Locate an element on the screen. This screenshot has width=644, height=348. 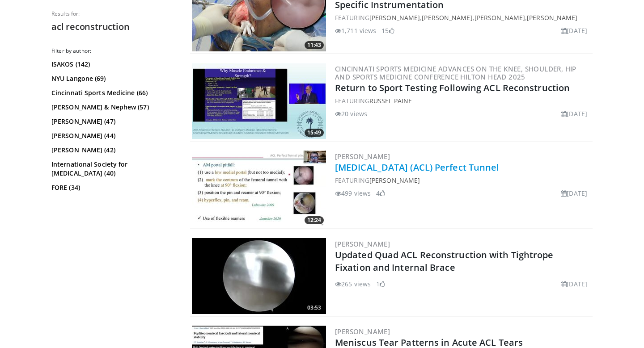
a: Return to Sport Testing Following ACL Reconstruction is located at coordinates (452, 87).